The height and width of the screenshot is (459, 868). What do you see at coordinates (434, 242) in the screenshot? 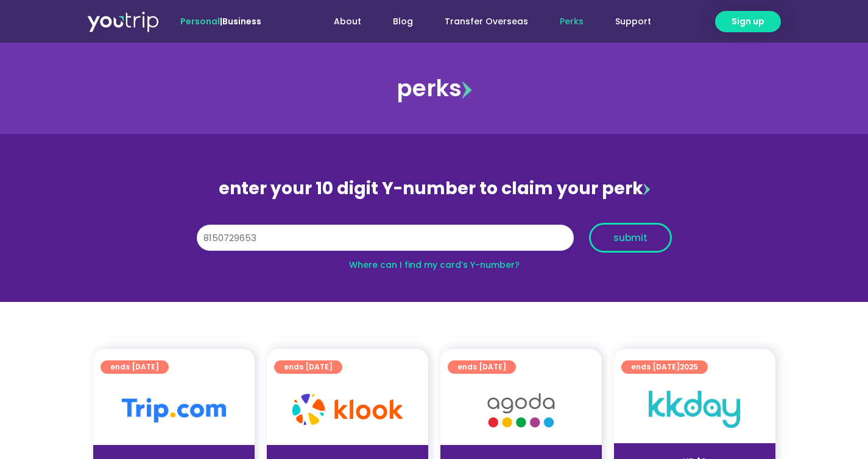
I see `form: Y Number` at bounding box center [434, 242].